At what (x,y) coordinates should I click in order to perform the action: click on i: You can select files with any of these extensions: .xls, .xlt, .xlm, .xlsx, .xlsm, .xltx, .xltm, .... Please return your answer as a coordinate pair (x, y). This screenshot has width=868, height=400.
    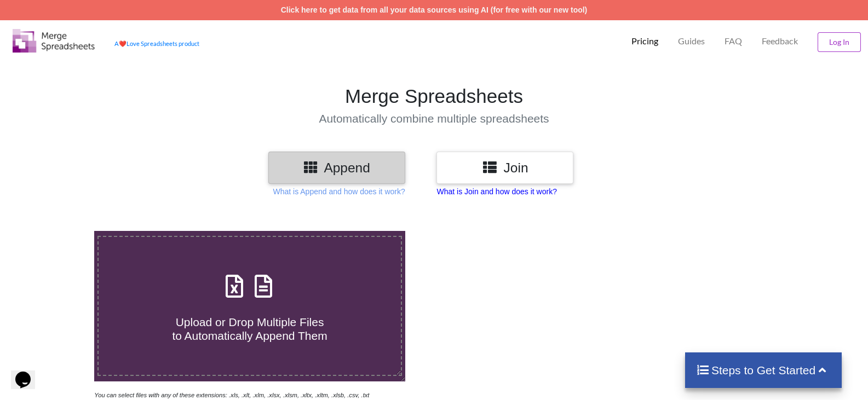
    Looking at the image, I should click on (232, 395).